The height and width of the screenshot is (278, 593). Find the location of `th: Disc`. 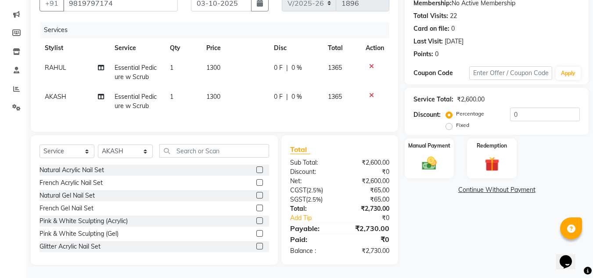

th: Disc is located at coordinates (295, 48).